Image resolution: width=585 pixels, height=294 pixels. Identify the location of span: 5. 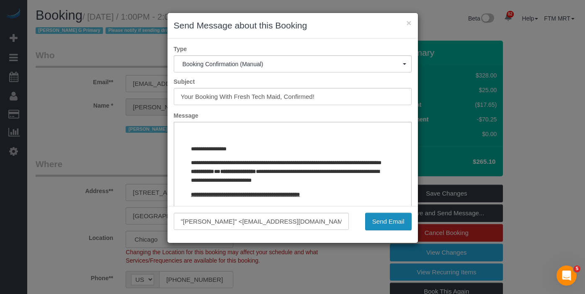
(578, 269).